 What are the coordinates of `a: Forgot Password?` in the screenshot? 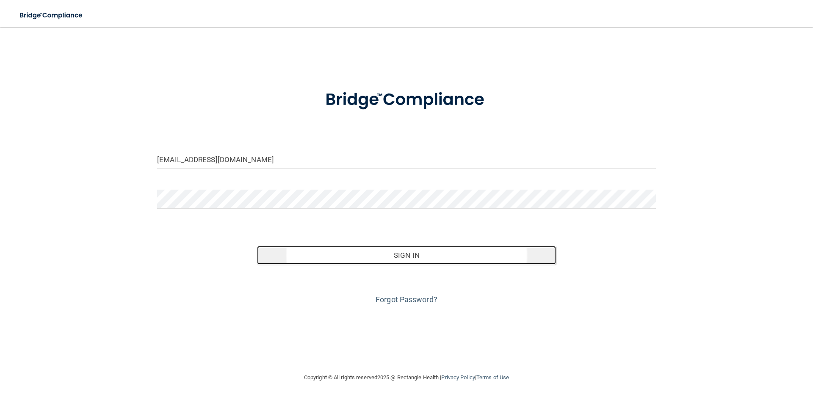 It's located at (407, 299).